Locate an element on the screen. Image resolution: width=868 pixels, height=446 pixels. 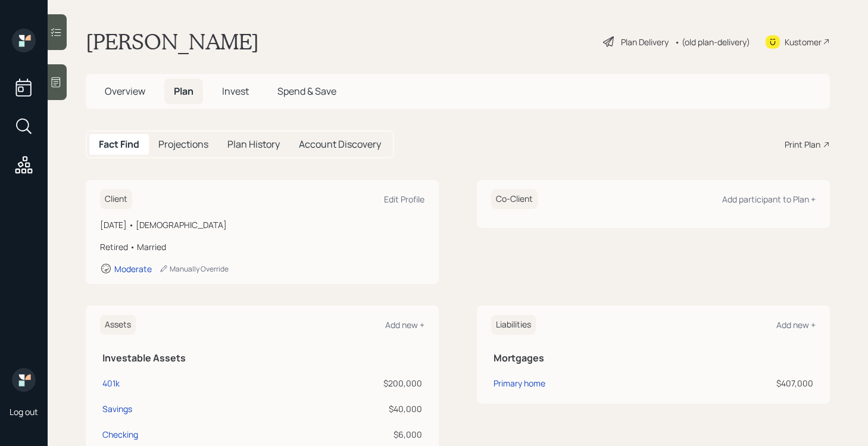
h5: Fact Find is located at coordinates (119, 144).